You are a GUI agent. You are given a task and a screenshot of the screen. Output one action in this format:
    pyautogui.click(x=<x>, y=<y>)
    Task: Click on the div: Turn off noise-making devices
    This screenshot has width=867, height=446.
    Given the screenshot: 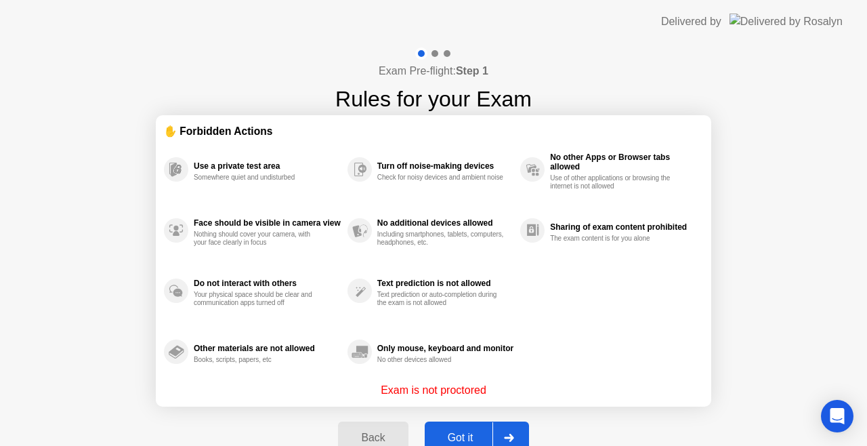 What is the action you would take?
    pyautogui.click(x=445, y=166)
    